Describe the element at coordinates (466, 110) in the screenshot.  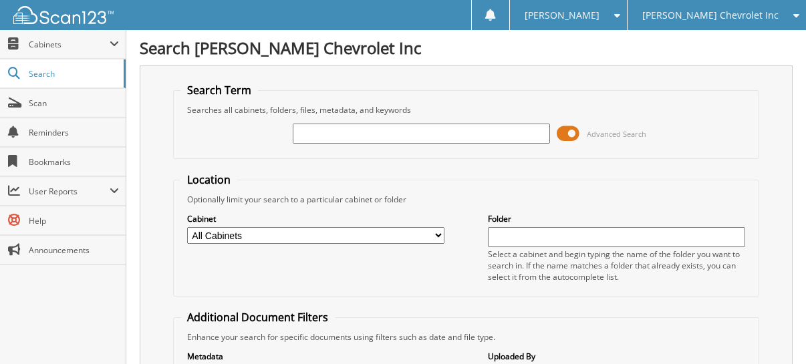
I see `div: Searches all cabinets, folders, files, metadata, and keywords` at that location.